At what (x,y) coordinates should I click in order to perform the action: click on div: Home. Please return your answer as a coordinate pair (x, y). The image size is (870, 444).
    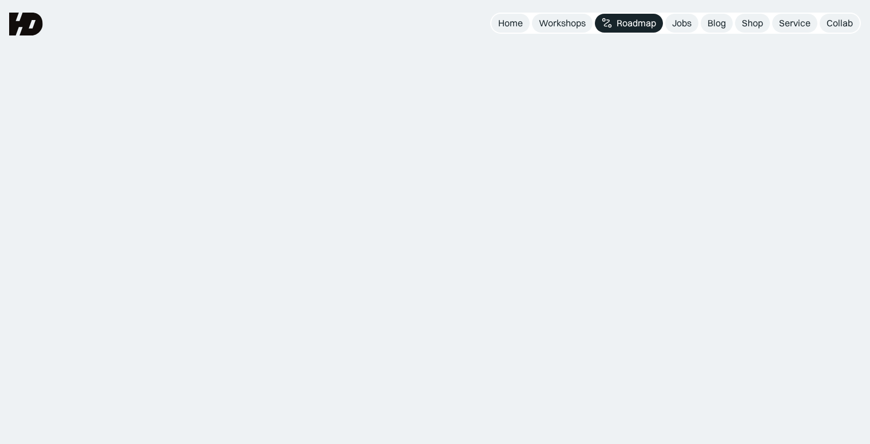
    Looking at the image, I should click on (510, 23).